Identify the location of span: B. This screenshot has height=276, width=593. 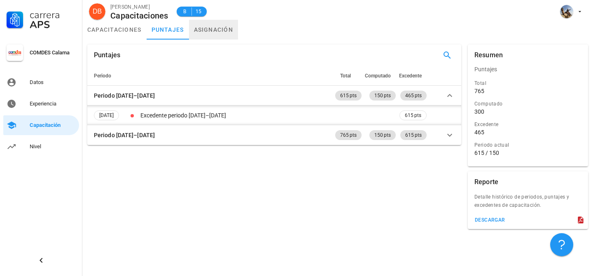
(185, 12).